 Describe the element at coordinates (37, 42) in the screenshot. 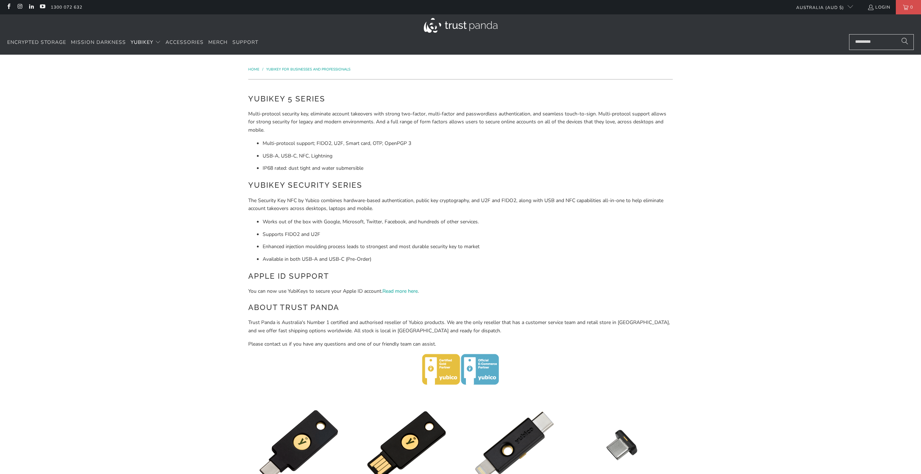

I see `span: Encrypted Storage` at that location.